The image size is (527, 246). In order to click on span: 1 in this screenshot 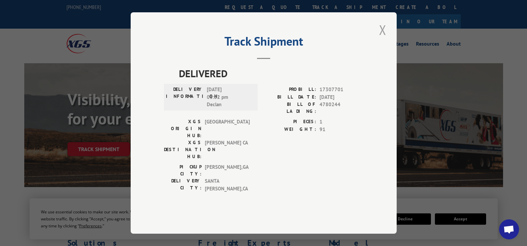, I will do `click(341, 122)`.